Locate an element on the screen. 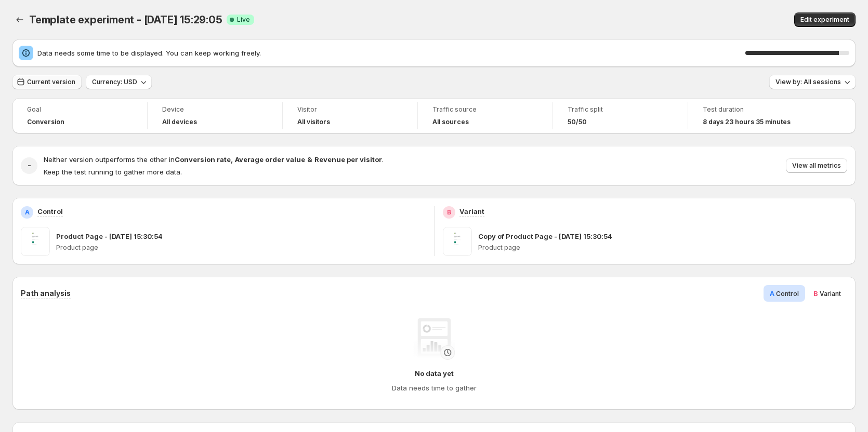 The height and width of the screenshot is (432, 868). span: Data needs some time to be displayed. You can keep working freely. is located at coordinates (392, 53).